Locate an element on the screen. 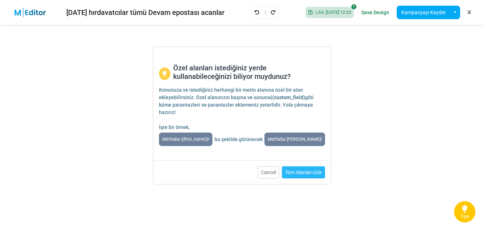 This screenshot has width=484, height=231. p: bu şekilde görünecek is located at coordinates (238, 140).